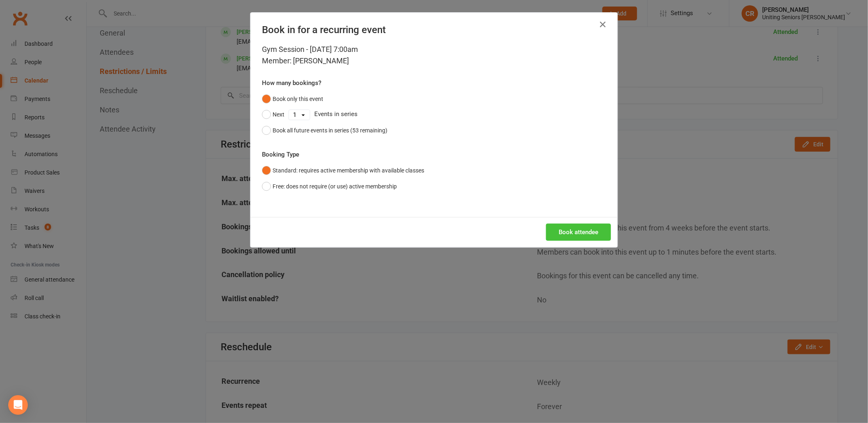 Image resolution: width=868 pixels, height=423 pixels. Describe the element at coordinates (324, 130) in the screenshot. I see `button: Book all future events in series (53 remaining)` at that location.